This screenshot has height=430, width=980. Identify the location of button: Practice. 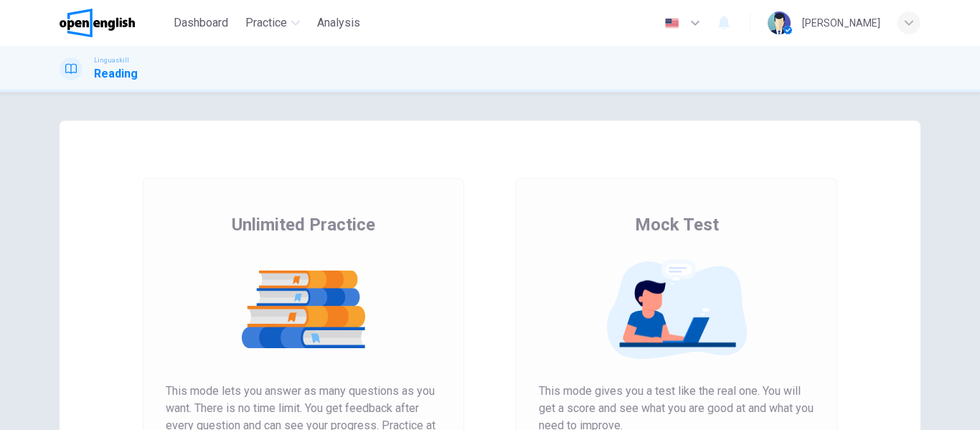
(273, 23).